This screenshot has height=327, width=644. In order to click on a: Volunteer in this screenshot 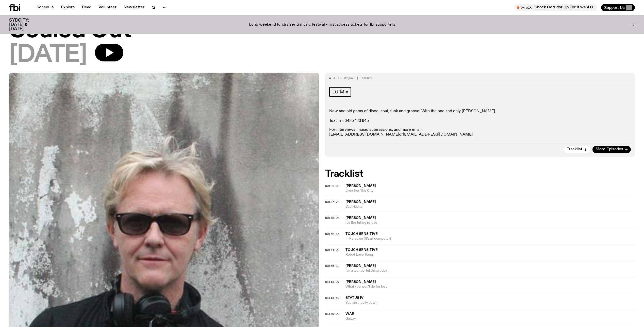, I will do `click(107, 7)`.